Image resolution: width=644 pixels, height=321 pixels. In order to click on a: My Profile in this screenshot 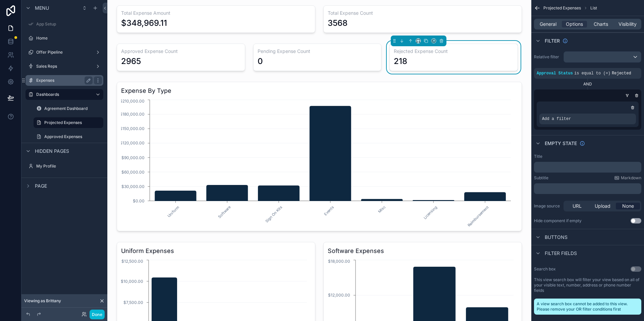, I will do `click(64, 166)`.